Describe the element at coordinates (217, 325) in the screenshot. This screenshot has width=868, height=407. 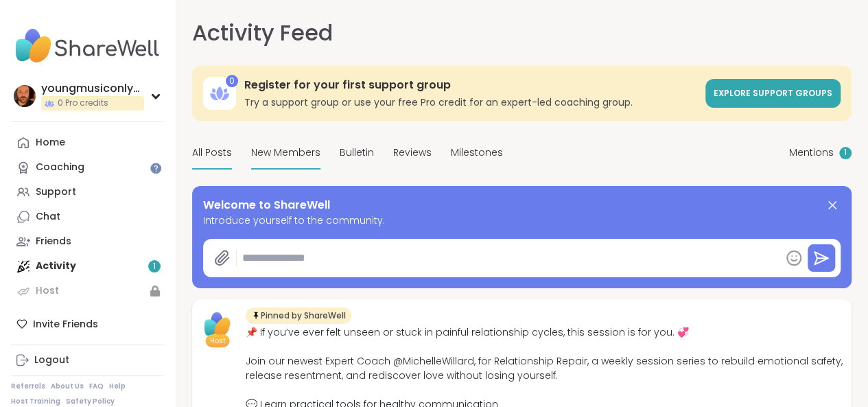
I see `a: ShareWell` at that location.